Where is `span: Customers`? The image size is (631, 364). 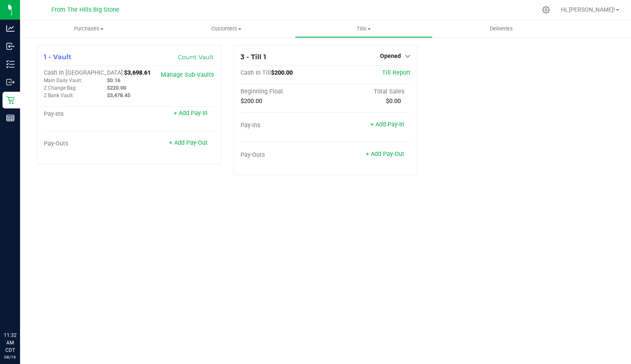 span: Customers is located at coordinates (226, 28).